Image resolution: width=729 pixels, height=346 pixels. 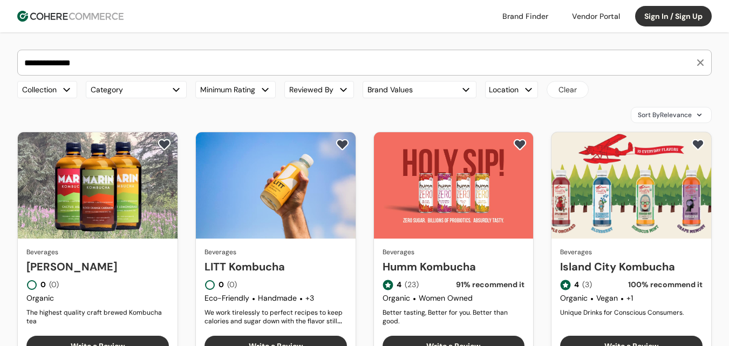 What do you see at coordinates (70, 16) in the screenshot?
I see `img: Cohere Logo` at bounding box center [70, 16].